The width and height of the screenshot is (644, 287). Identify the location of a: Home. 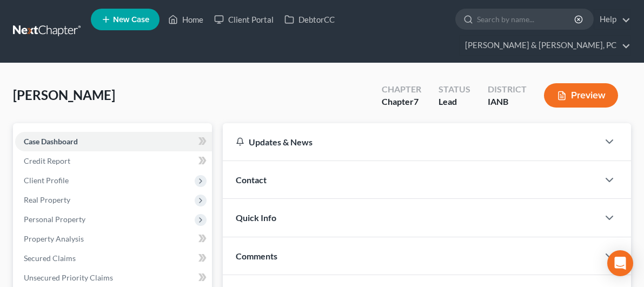
(185, 19).